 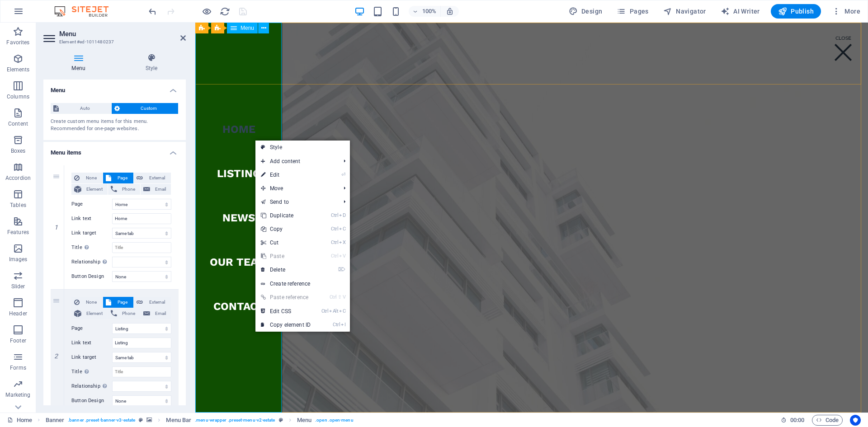 I want to click on input: Link text..., so click(x=141, y=219).